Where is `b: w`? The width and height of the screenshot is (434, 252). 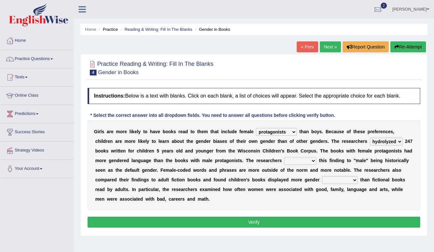
b: w is located at coordinates (113, 151).